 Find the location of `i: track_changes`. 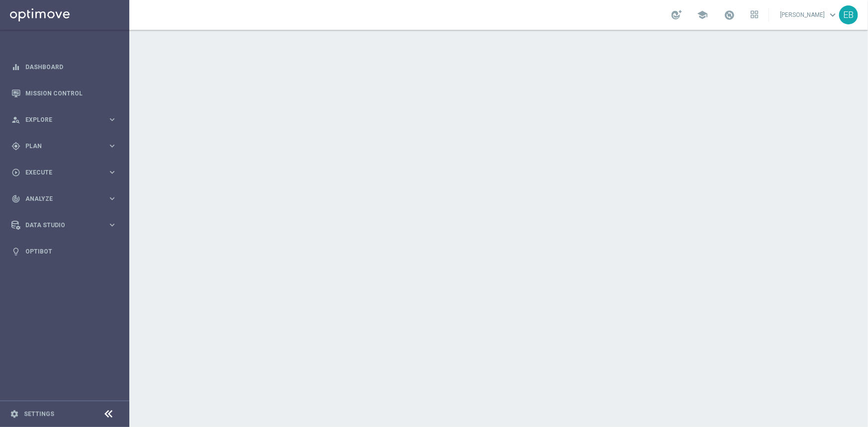

i: track_changes is located at coordinates (16, 199).